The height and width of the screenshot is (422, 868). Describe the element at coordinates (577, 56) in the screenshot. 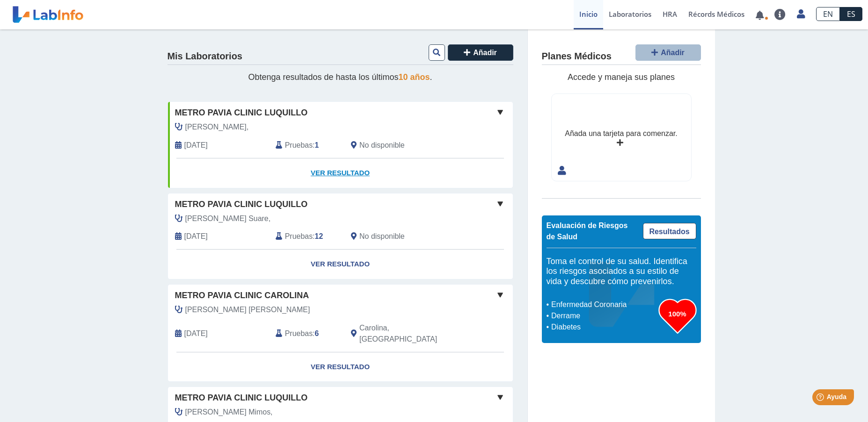

I see `h4: Planes Médicos` at that location.